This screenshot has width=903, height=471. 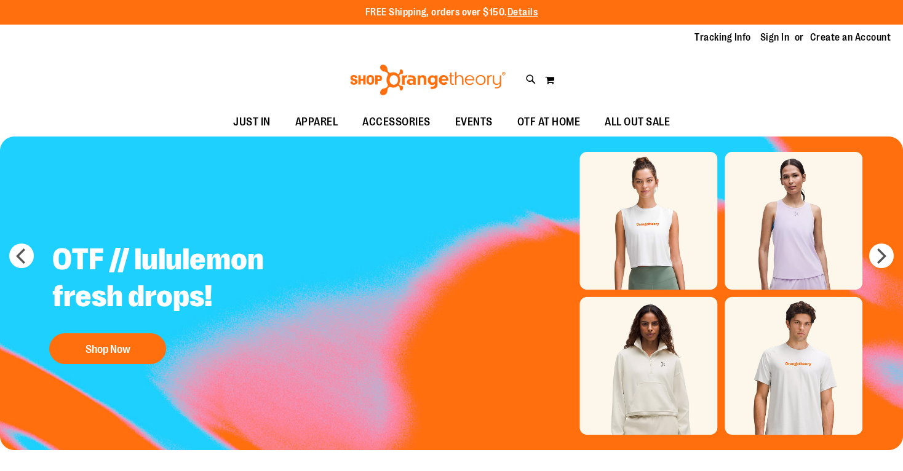 What do you see at coordinates (523, 12) in the screenshot?
I see `a: Details` at bounding box center [523, 12].